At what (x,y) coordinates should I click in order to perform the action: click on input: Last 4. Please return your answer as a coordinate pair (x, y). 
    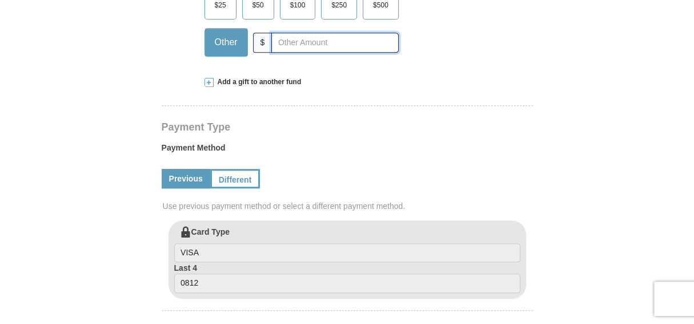
    Looking at the image, I should click on (348, 283).